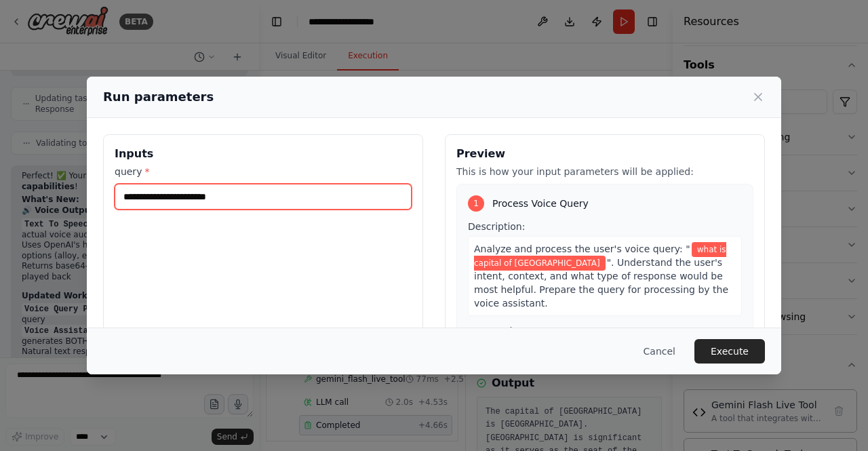 The image size is (868, 451). I want to click on span: Description:, so click(497, 226).